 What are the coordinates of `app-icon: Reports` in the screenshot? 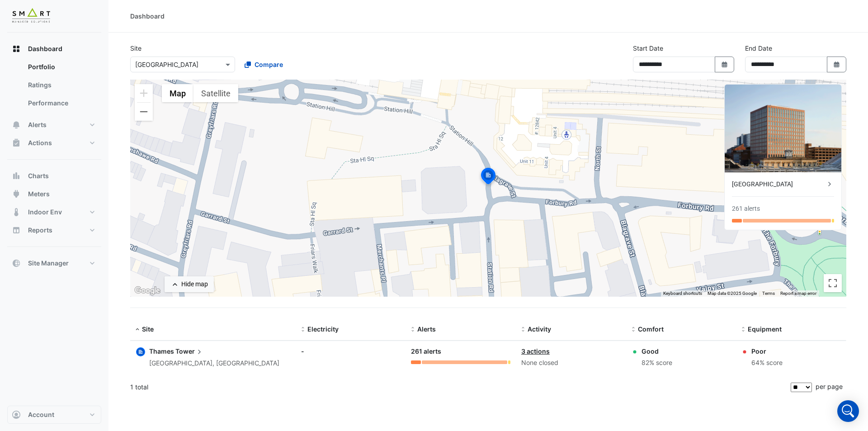 It's located at (16, 231).